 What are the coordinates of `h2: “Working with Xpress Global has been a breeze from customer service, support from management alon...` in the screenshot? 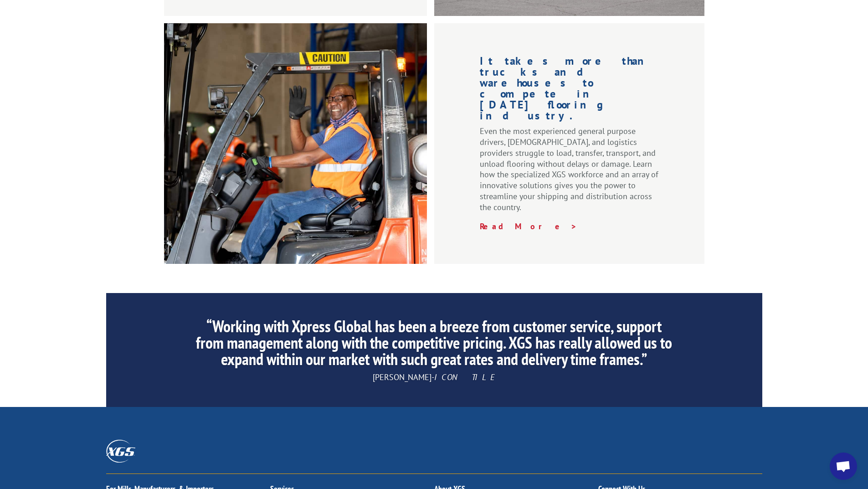 It's located at (434, 345).